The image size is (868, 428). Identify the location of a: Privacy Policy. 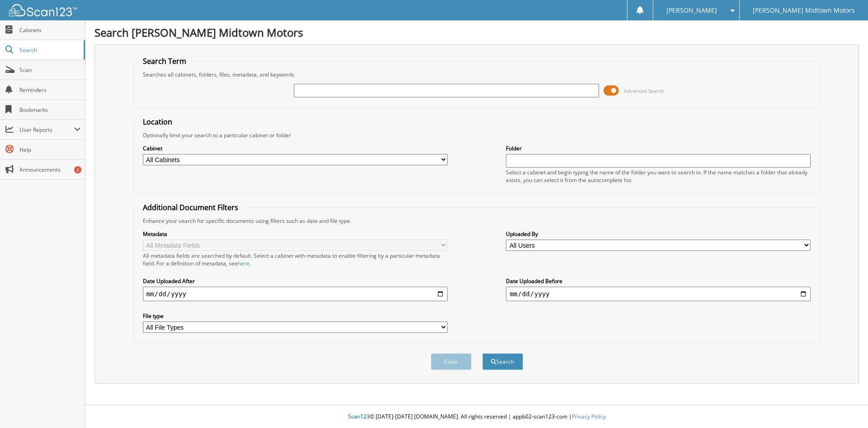
(588, 416).